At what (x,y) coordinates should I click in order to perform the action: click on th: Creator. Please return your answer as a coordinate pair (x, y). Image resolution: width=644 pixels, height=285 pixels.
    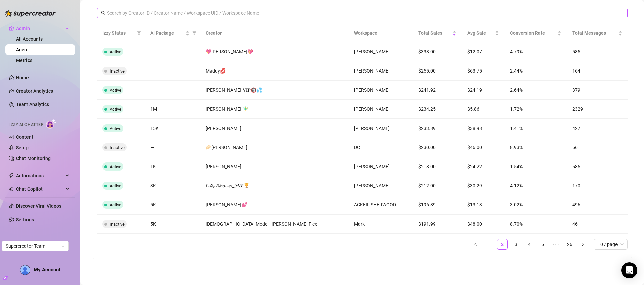
    Looking at the image, I should click on (274, 33).